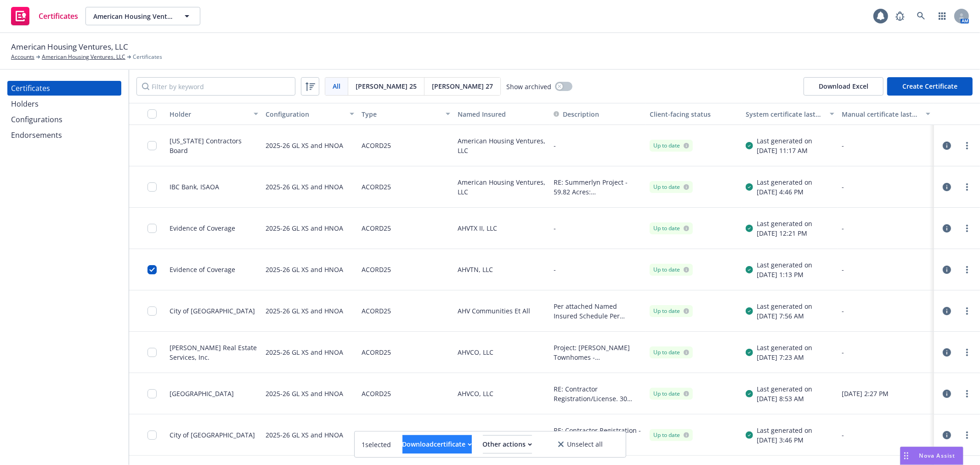 The image size is (980, 465). Describe the element at coordinates (208, 114) in the screenshot. I see `div: Holder` at that location.